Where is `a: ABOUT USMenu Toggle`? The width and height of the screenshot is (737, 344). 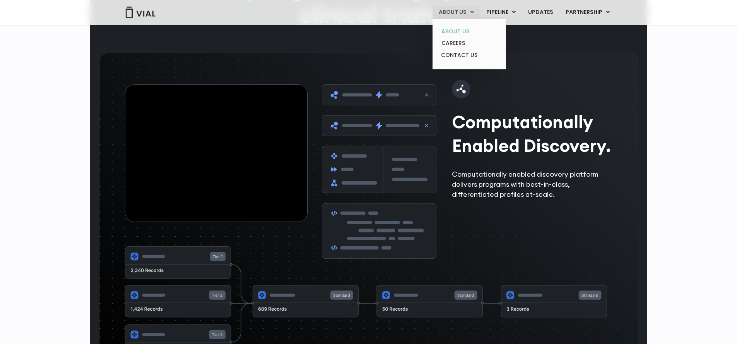 a: ABOUT USMenu Toggle is located at coordinates (456, 12).